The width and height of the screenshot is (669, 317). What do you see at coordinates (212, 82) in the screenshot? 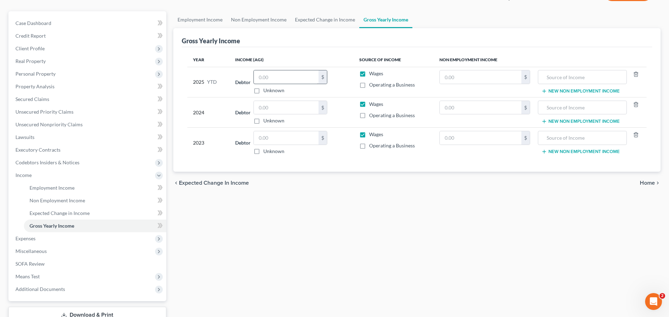
I see `span: YTD` at bounding box center [212, 82].